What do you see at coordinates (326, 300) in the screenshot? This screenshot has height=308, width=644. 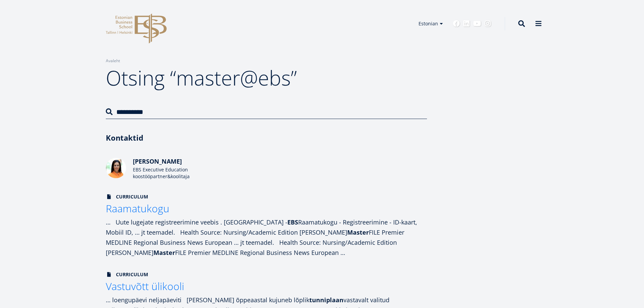 I see `strong: tunniplaan` at bounding box center [326, 300].